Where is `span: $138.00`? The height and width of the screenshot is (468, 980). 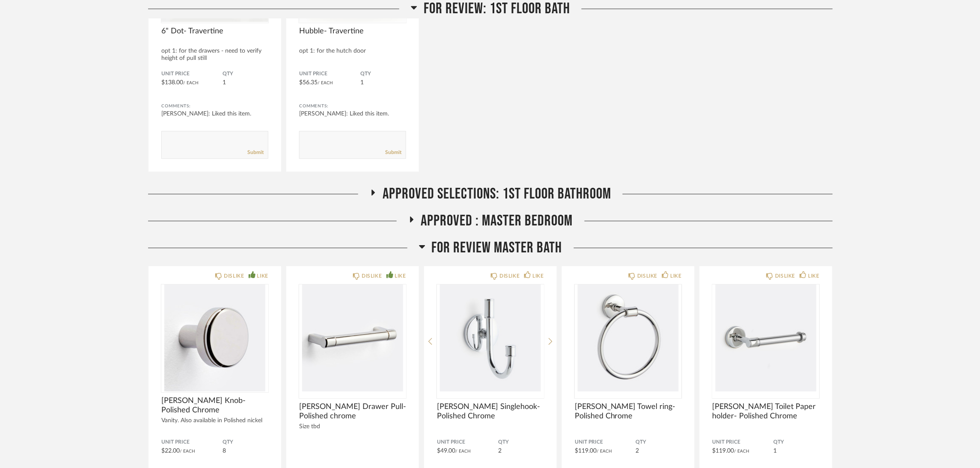
span: $138.00 is located at coordinates (172, 82).